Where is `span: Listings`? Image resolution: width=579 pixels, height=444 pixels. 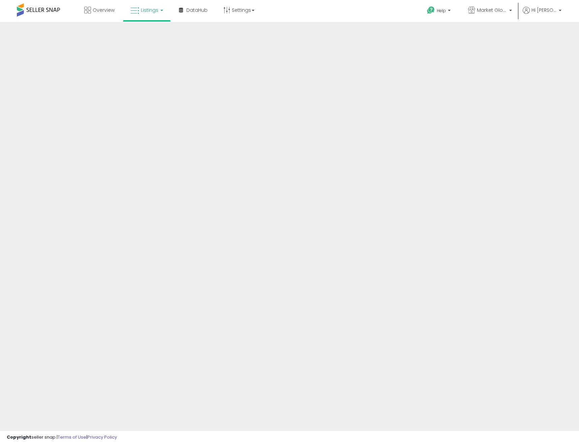 span: Listings is located at coordinates (150, 10).